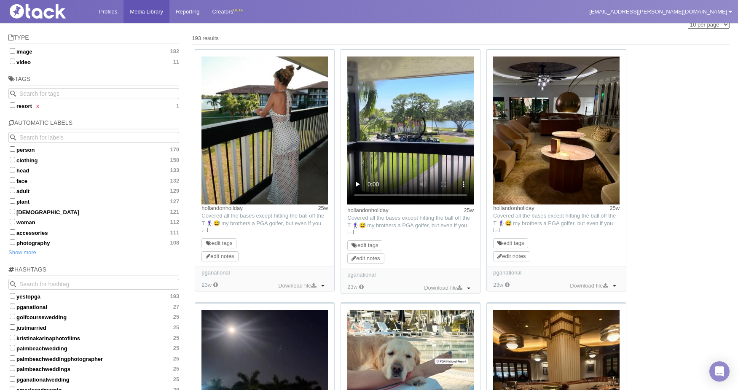 This screenshot has height=390, width=738. I want to click on input: justmarried25, so click(12, 327).